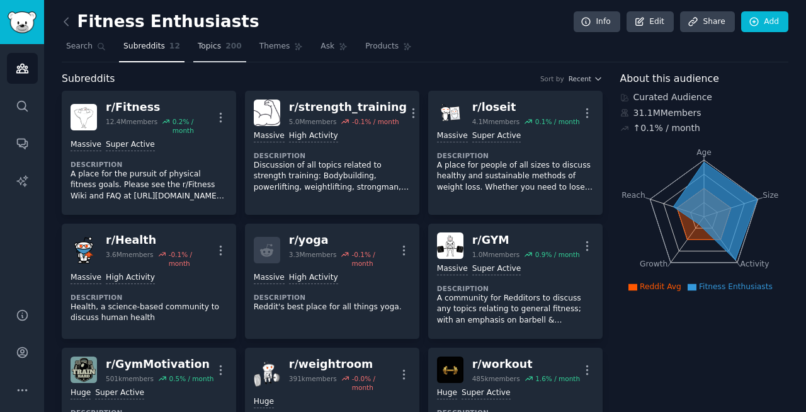 Image resolution: width=806 pixels, height=412 pixels. I want to click on div: Sort by, so click(552, 79).